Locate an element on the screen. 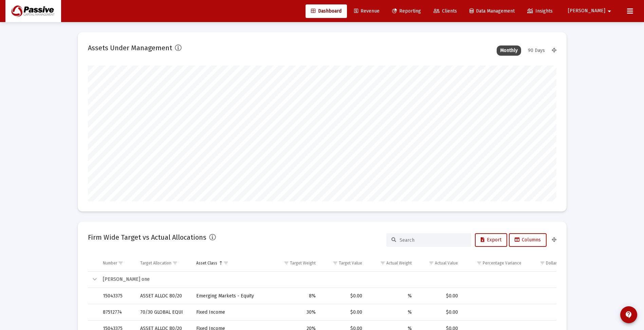 Image resolution: width=644 pixels, height=330 pixels. div: 8% is located at coordinates (296, 296).